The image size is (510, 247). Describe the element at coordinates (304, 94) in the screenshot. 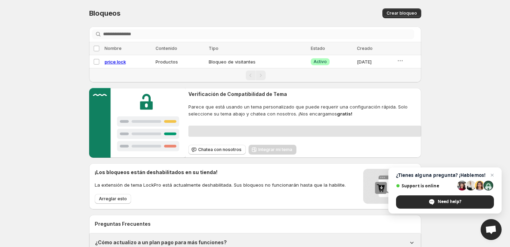

I see `h2: Verificación de Compatibilidad de Tema` at that location.